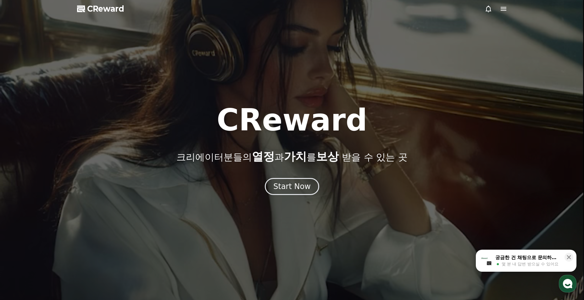 This screenshot has height=300, width=584. I want to click on span: 열정, so click(263, 156).